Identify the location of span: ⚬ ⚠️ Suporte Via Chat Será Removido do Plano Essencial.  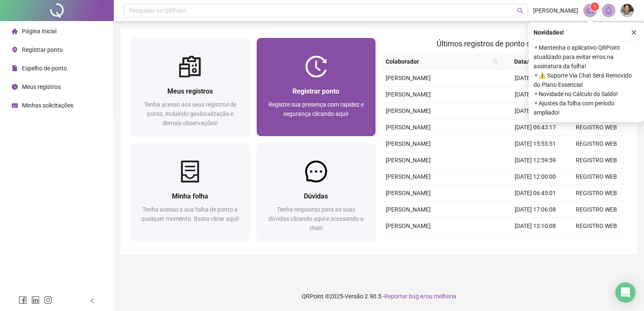
(586, 80).